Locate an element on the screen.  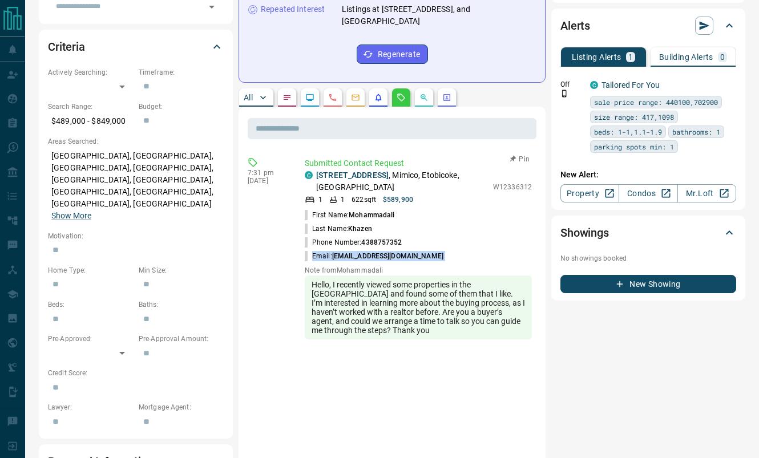
button: Regenerate is located at coordinates (392, 54).